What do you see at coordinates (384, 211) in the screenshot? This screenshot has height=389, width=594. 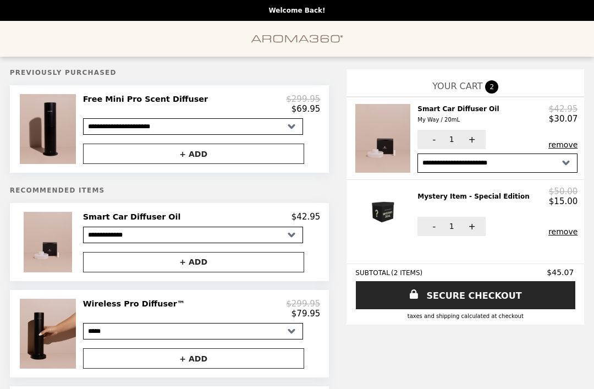 I see `img: Mystery Item - Special Edition` at bounding box center [384, 211].